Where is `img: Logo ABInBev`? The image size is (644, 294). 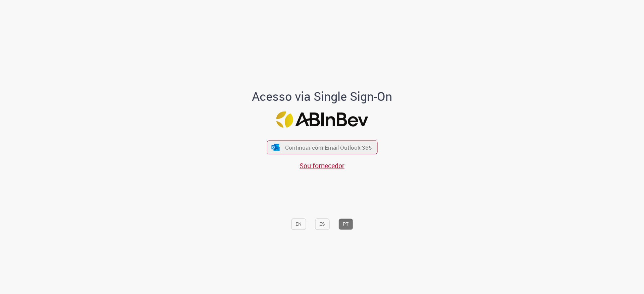 img: Logo ABInBev is located at coordinates (322, 119).